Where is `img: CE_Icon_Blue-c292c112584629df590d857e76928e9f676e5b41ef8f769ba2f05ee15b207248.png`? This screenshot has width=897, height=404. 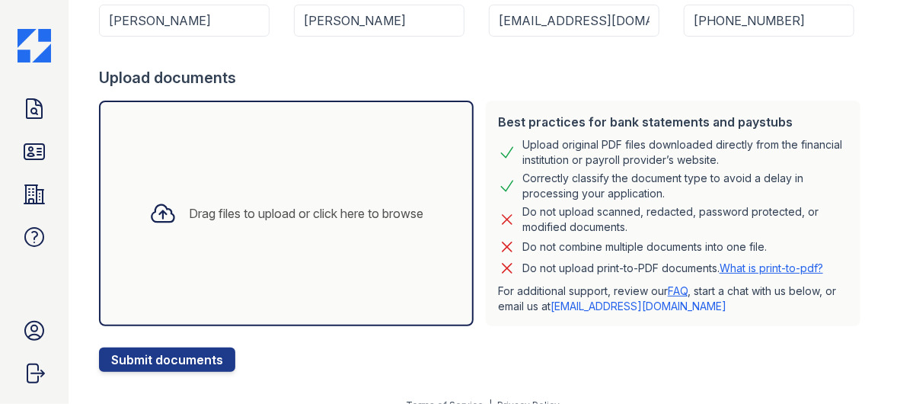
img: CE_Icon_Blue-c292c112584629df590d857e76928e9f676e5b41ef8f769ba2f05ee15b207248.png is located at coordinates (34, 46).